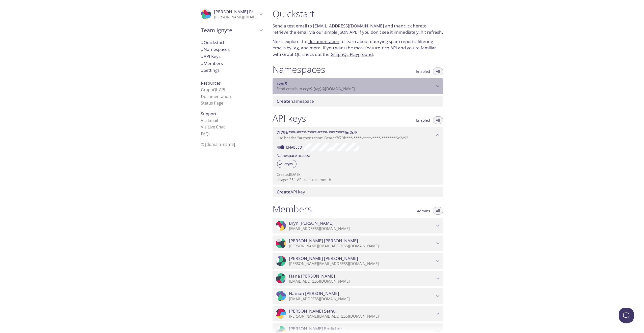 The height and width of the screenshot is (333, 644). What do you see at coordinates (229, 30) in the screenshot?
I see `span: Team Ignyte` at bounding box center [229, 30].